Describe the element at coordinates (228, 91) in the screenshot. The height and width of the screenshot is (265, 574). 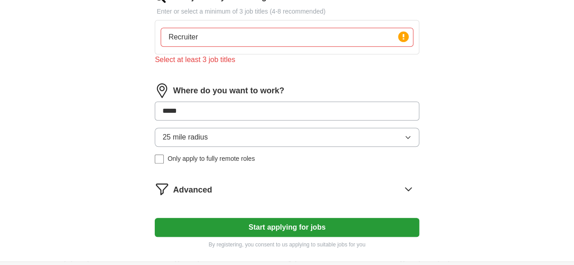
I see `label: Where do you want to work?` at that location.